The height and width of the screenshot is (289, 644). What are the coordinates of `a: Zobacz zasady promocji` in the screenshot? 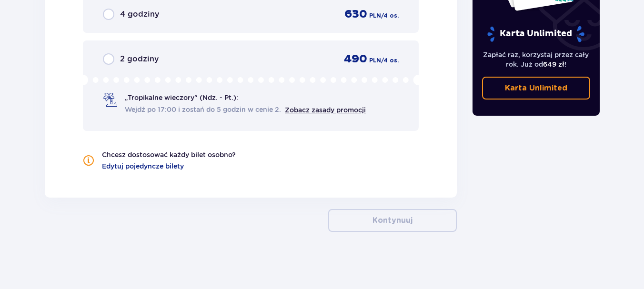 It's located at (326, 110).